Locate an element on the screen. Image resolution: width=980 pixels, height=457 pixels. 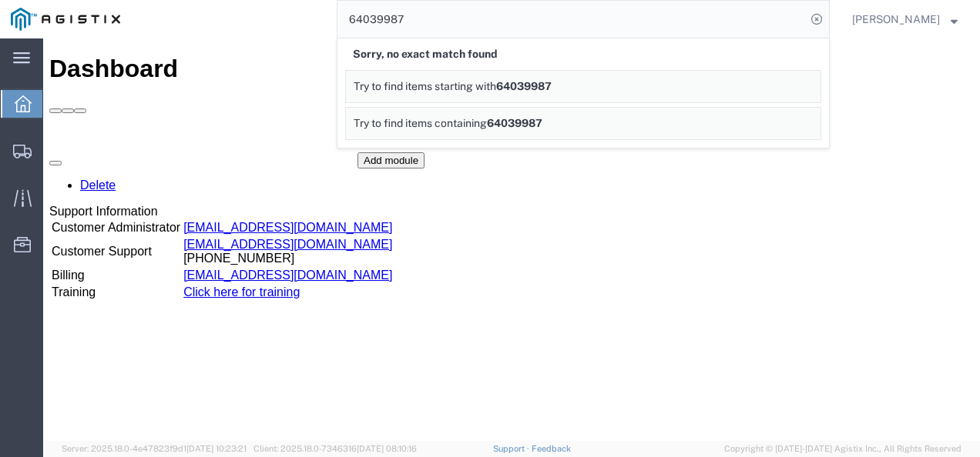
a: Delete is located at coordinates (55, 146).